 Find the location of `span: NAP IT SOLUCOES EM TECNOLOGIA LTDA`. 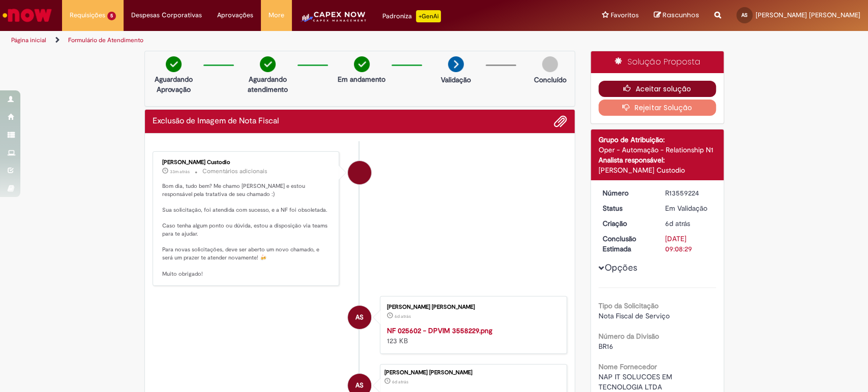

span: NAP IT SOLUCOES EM TECNOLOGIA LTDA is located at coordinates (636, 382).